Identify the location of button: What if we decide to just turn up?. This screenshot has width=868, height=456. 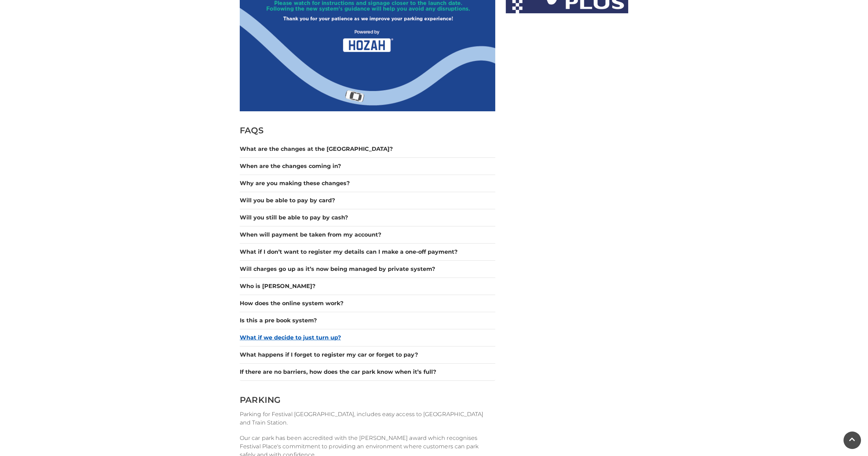
(367, 337).